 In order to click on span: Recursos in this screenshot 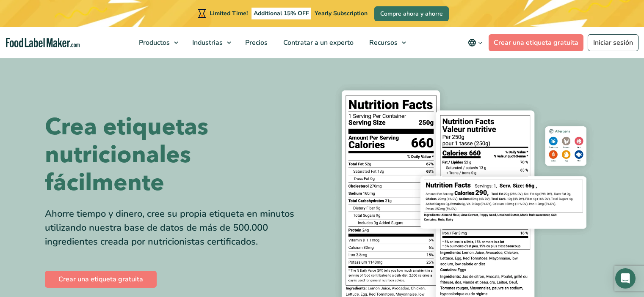, I will do `click(383, 43)`.